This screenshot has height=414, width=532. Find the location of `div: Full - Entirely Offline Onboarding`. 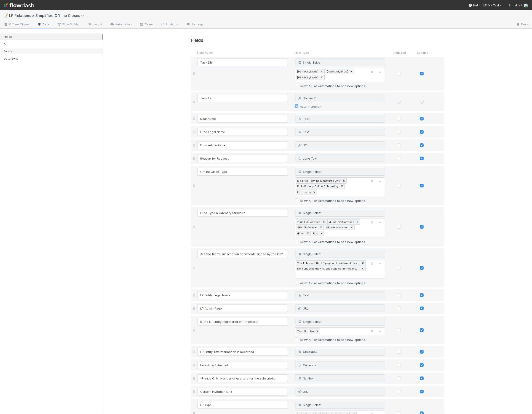

div: Full - Entirely Offline Onboarding is located at coordinates (318, 186).